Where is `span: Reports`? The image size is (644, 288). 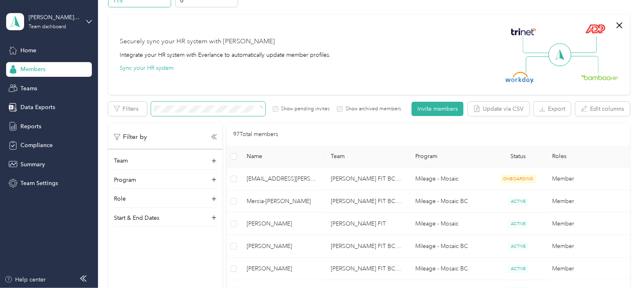
span: Reports is located at coordinates (30, 126).